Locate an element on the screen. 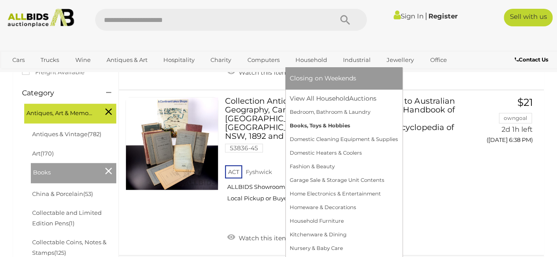  b: Contact Us is located at coordinates (531, 59).